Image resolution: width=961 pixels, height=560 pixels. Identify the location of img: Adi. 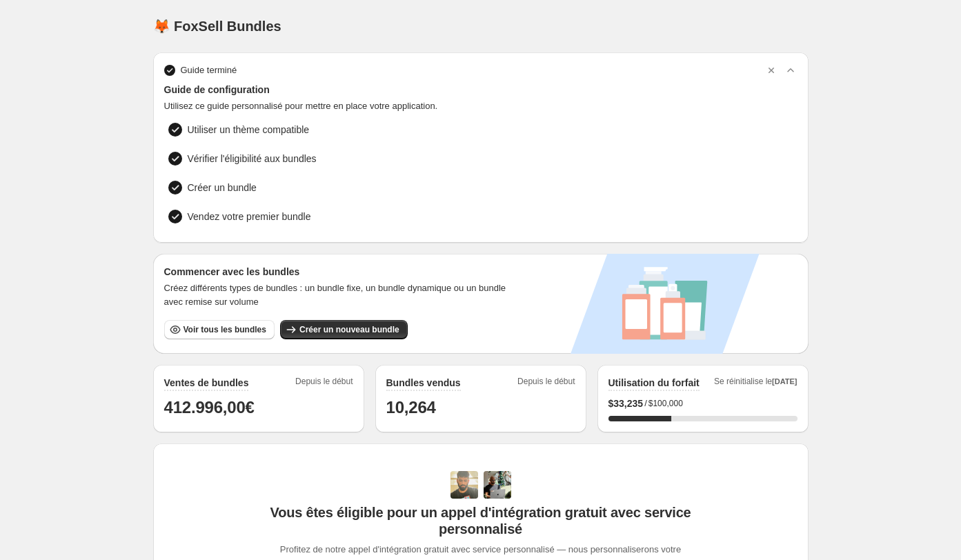
(464, 484).